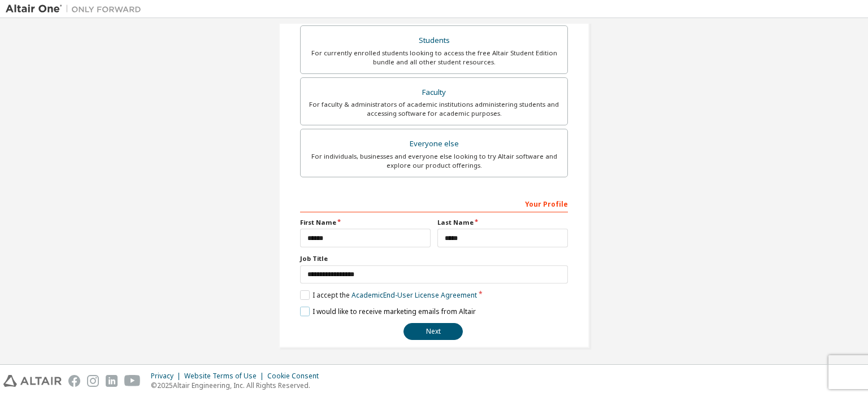  I want to click on img: facebook.svg, so click(74, 380).